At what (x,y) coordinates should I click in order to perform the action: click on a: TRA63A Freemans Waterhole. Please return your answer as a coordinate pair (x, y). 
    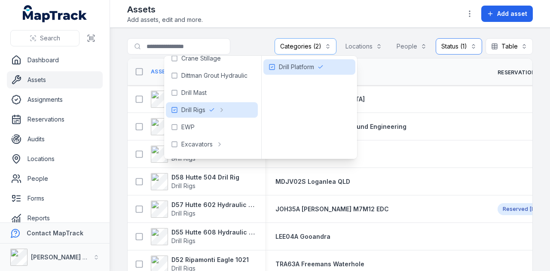
    Looking at the image, I should click on (320, 264).